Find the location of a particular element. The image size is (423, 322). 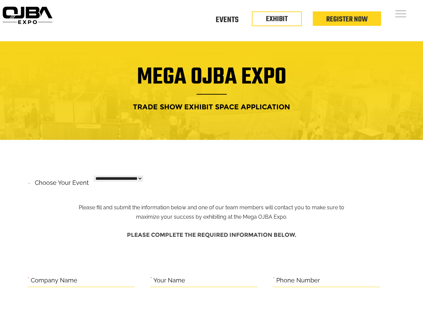

a: Register Now is located at coordinates (347, 19).